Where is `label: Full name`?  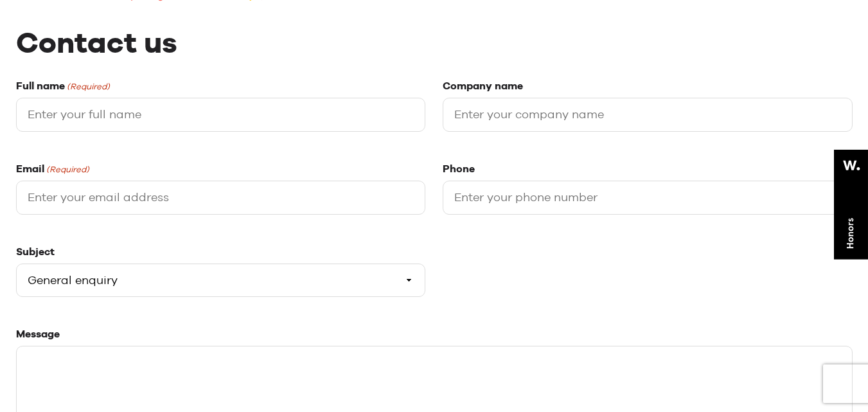
label: Full name is located at coordinates (63, 86).